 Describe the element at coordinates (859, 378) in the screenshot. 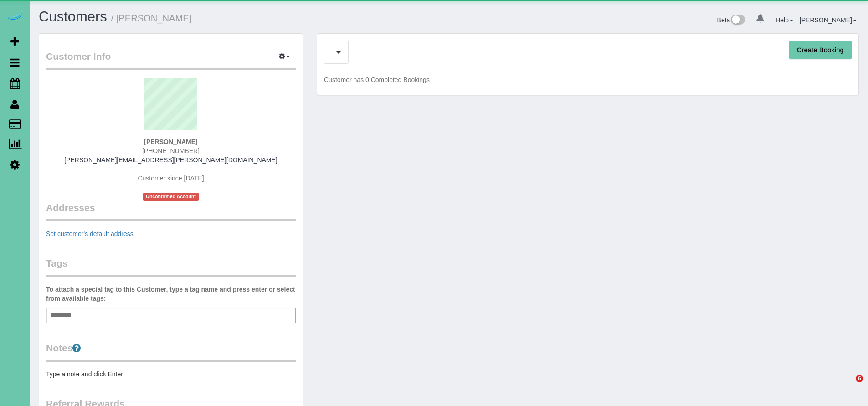

I see `span: 6` at that location.